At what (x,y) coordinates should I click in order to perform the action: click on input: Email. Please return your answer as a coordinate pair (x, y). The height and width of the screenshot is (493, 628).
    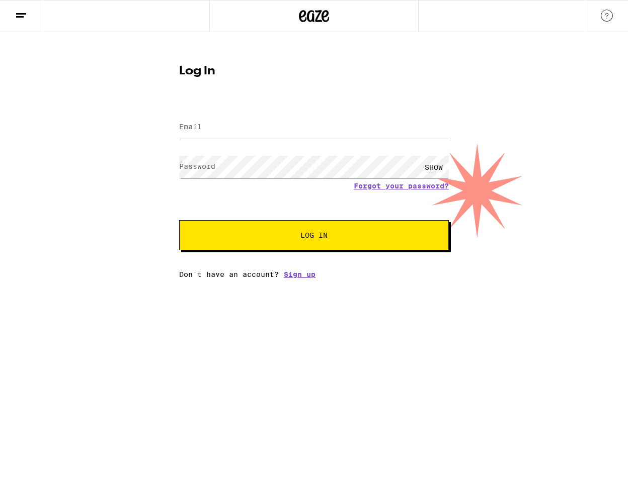
    Looking at the image, I should click on (314, 127).